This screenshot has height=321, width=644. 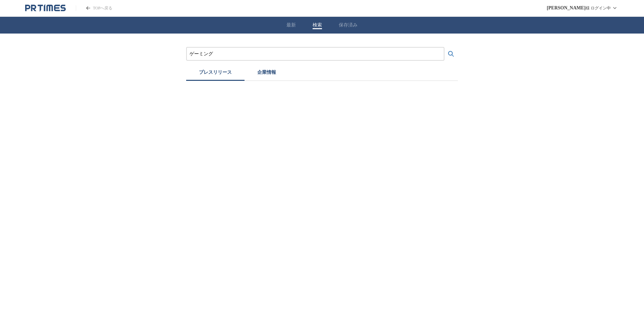 I want to click on button: 最新, so click(x=291, y=25).